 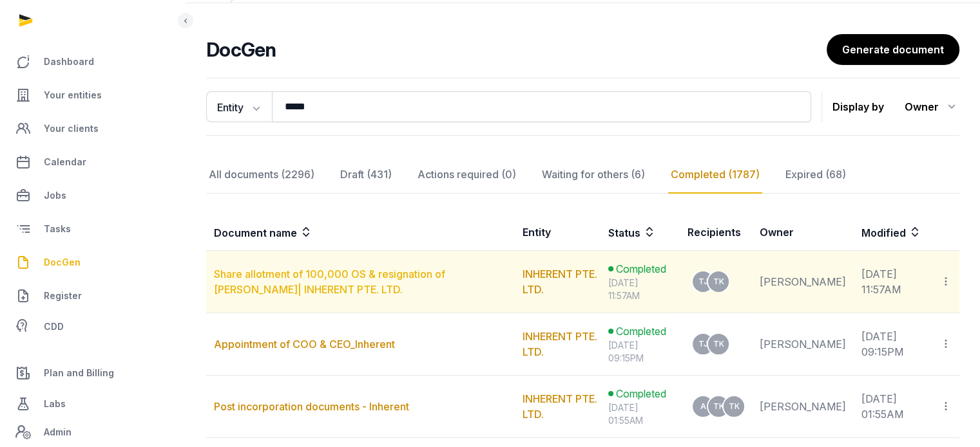 I want to click on a: Appointment of COO & CEO_Inherent, so click(x=304, y=344).